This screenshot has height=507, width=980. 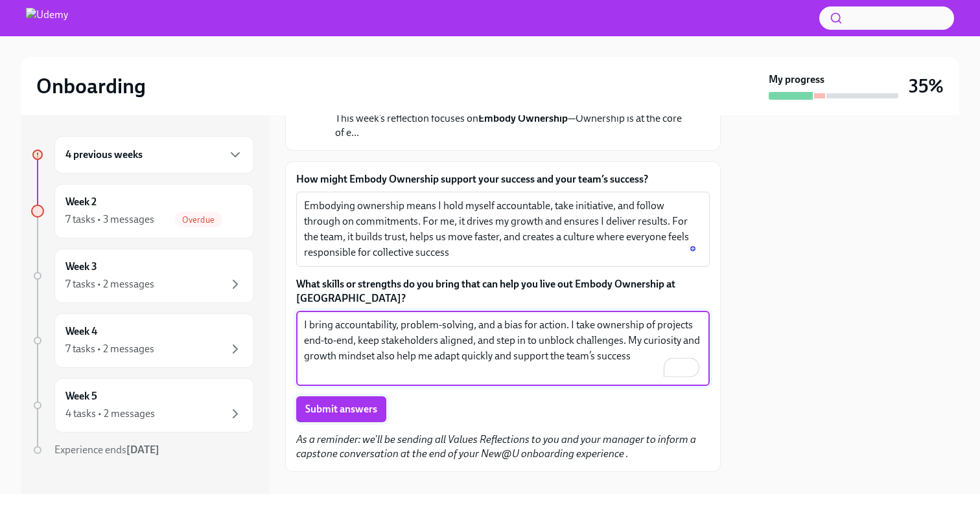 I want to click on div: 4 tasks • 2 messages, so click(x=110, y=414).